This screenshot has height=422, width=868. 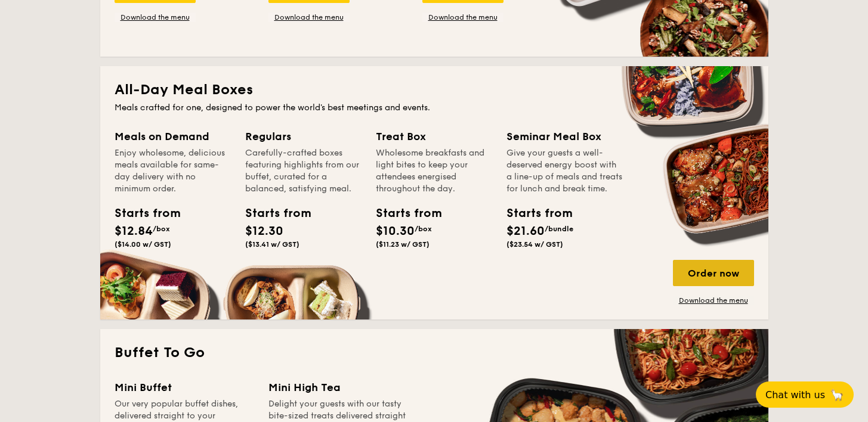 What do you see at coordinates (184, 388) in the screenshot?
I see `div: Mini Buffet` at bounding box center [184, 388].